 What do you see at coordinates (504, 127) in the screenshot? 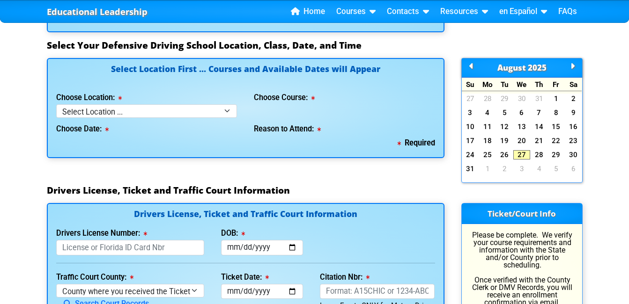
I see `a: 12` at bounding box center [504, 127].